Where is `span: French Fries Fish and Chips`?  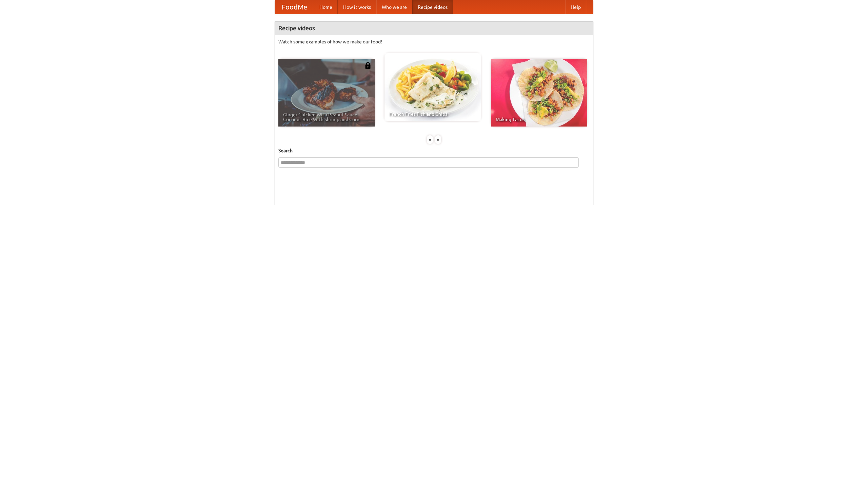 span: French Fries Fish and Chips is located at coordinates (433, 113).